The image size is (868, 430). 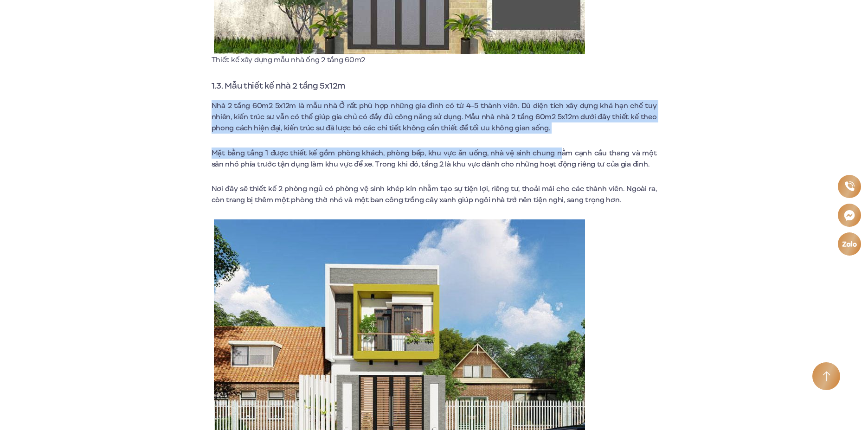 What do you see at coordinates (434, 117) in the screenshot?
I see `span: Nhà 2 tầng 60m2 5x12m là mẫu nhà Ở rất phù hợp những gia đình có từ 4-5 thành viên. Dù diện tích ...` at bounding box center [434, 117].